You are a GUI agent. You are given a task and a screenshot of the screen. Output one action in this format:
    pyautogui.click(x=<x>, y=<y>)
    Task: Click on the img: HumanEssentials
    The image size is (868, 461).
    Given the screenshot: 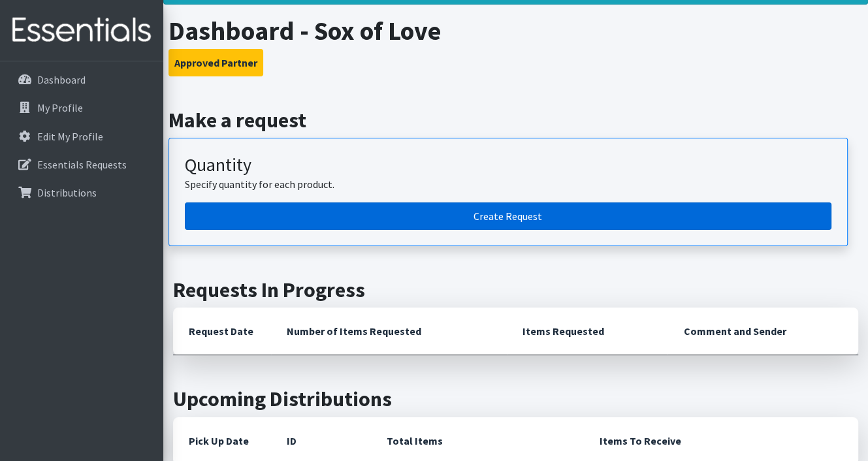 What is the action you would take?
    pyautogui.click(x=82, y=30)
    